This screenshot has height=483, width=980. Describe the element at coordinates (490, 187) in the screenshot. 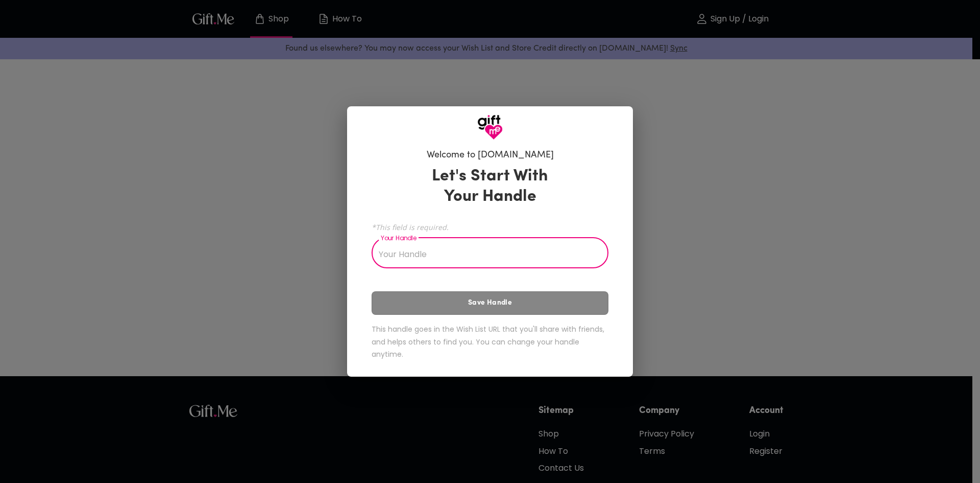

I see `h3: Let's Start With Your Handle` at that location.